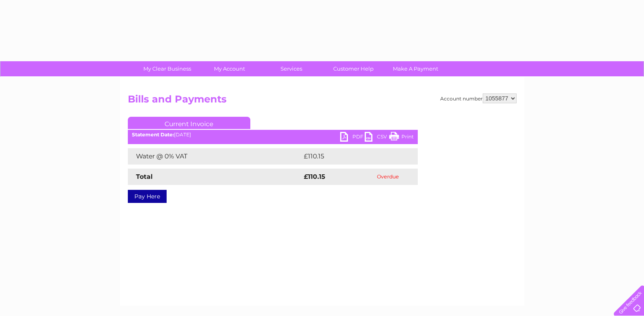 This screenshot has height=316, width=644. I want to click on a: CSV, so click(377, 138).